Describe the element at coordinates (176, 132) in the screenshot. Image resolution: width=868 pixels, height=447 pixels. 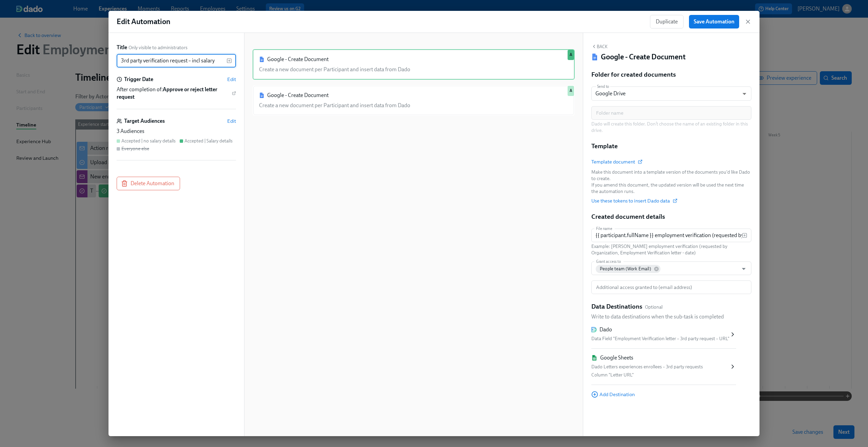
I see `div: 3 Audiences` at that location.